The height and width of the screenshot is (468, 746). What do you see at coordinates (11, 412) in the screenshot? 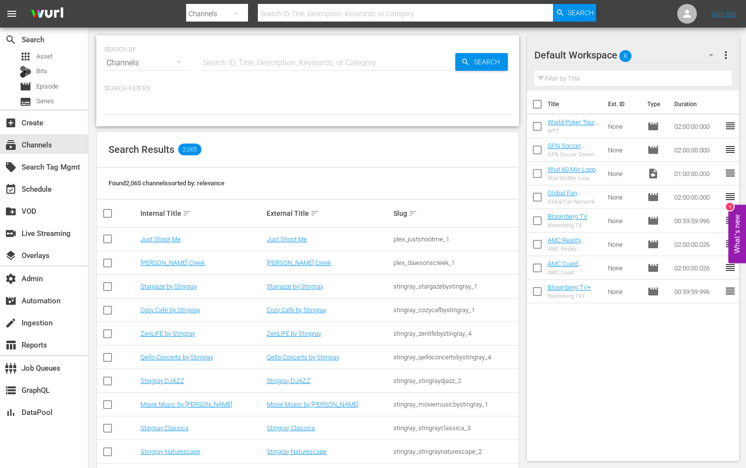
I see `span: DataPool` at bounding box center [11, 412].